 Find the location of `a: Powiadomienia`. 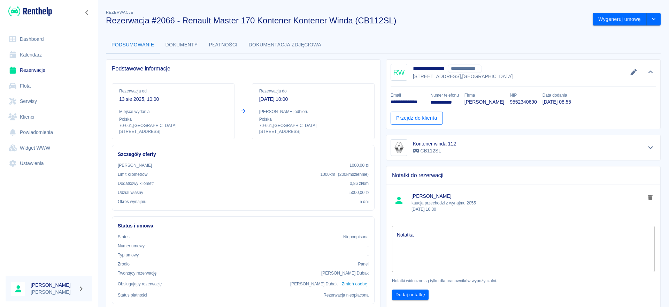

a: Powiadomienia is located at coordinates (49, 132).